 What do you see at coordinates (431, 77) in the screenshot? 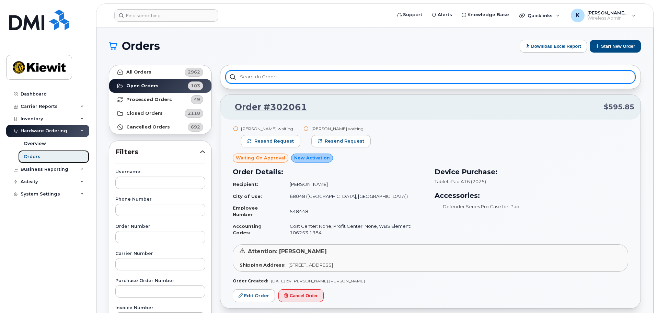
I see `input: Search in orders` at bounding box center [431, 77].